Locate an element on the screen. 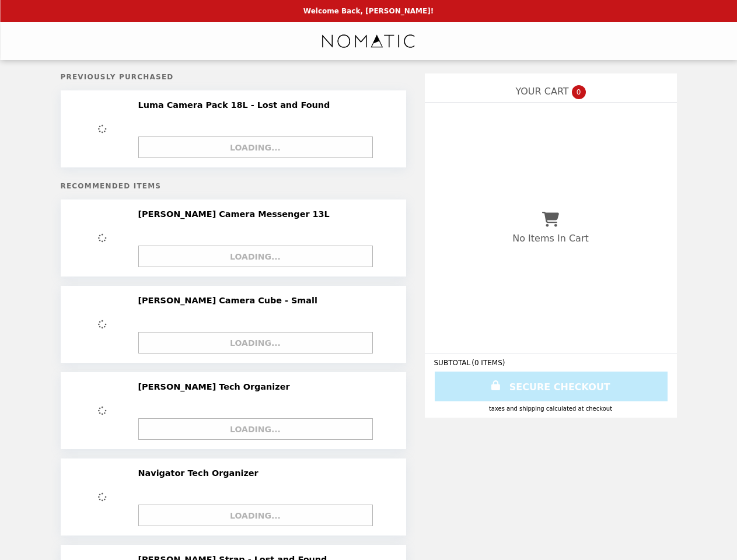 The height and width of the screenshot is (560, 737). h2: Navigator Tech Organizer is located at coordinates (201, 473).